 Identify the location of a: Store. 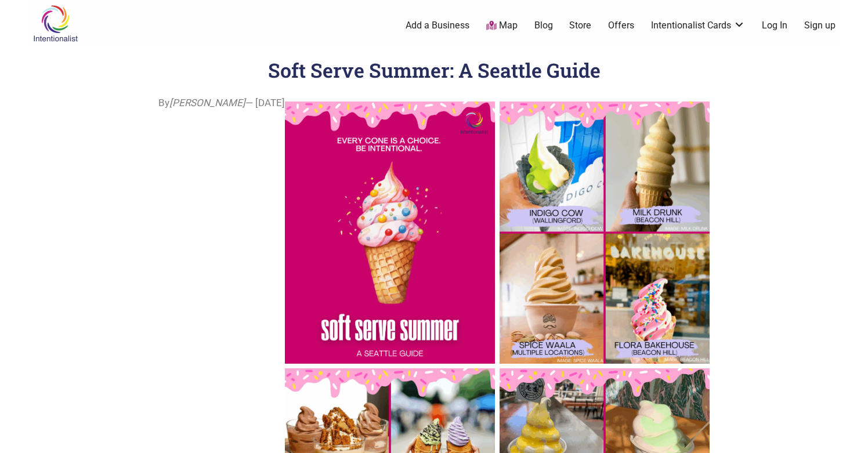
(580, 26).